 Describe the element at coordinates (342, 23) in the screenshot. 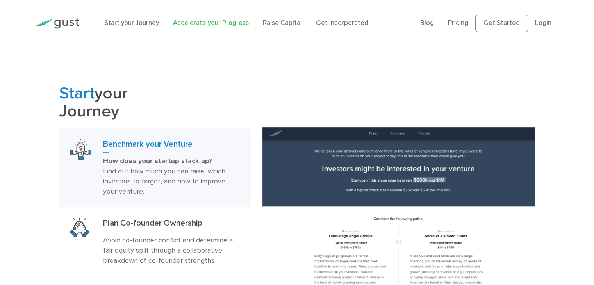

I see `a: Get Incorporated` at that location.